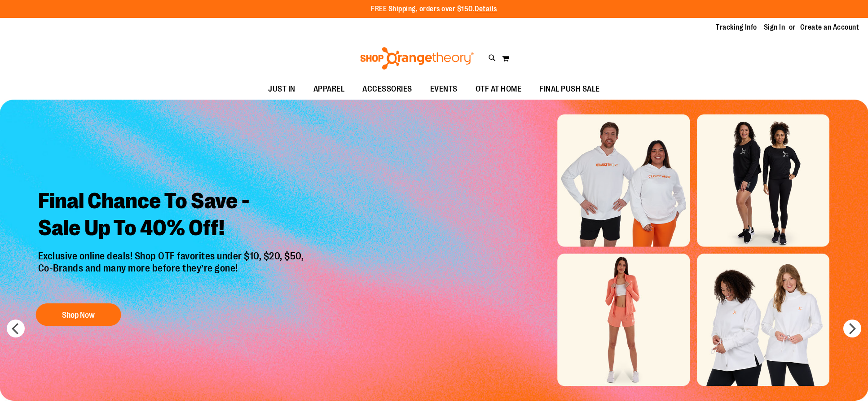 The width and height of the screenshot is (868, 416). Describe the element at coordinates (569, 89) in the screenshot. I see `span: FINAL PUSH SALE` at that location.